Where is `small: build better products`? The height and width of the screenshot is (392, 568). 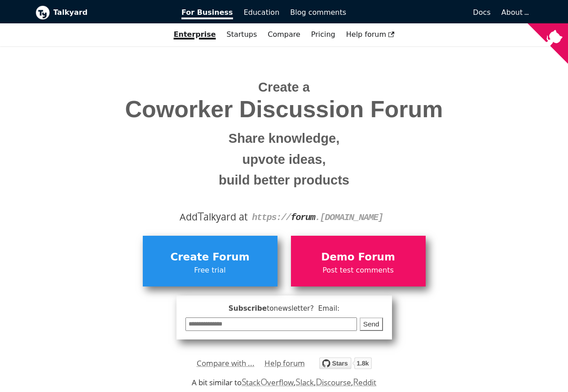
small: build better products is located at coordinates (284, 180).